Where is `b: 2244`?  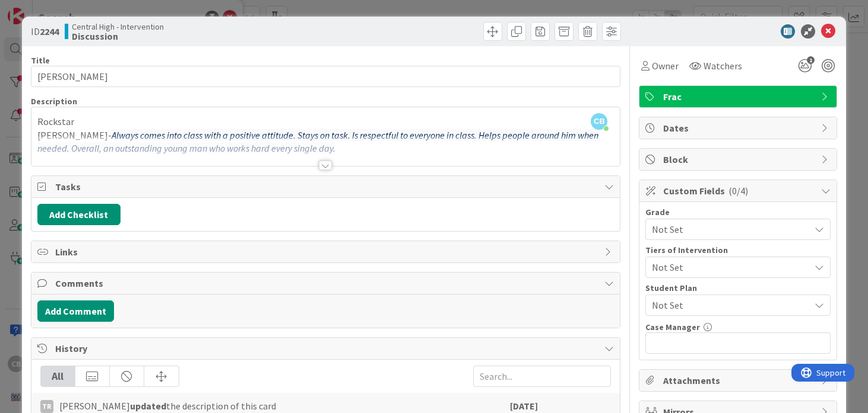 b: 2244 is located at coordinates (49, 32).